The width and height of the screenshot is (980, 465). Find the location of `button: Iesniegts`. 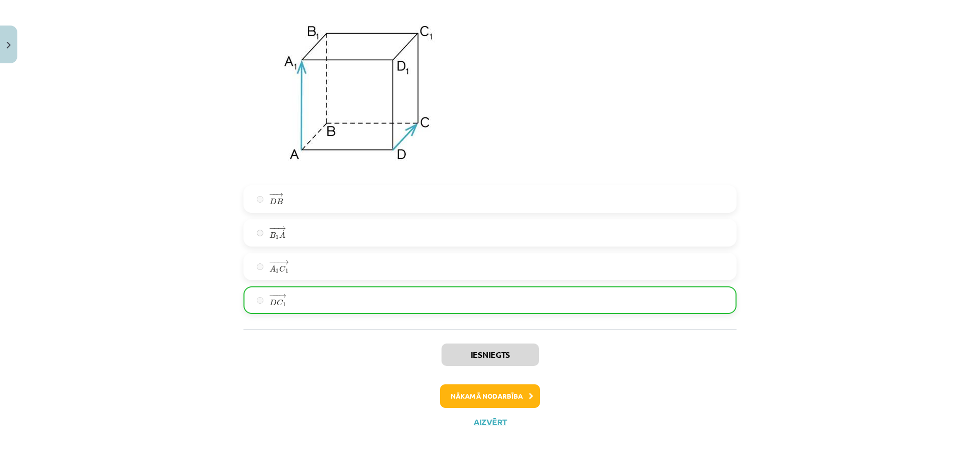

button: Iesniegts is located at coordinates (490, 355).